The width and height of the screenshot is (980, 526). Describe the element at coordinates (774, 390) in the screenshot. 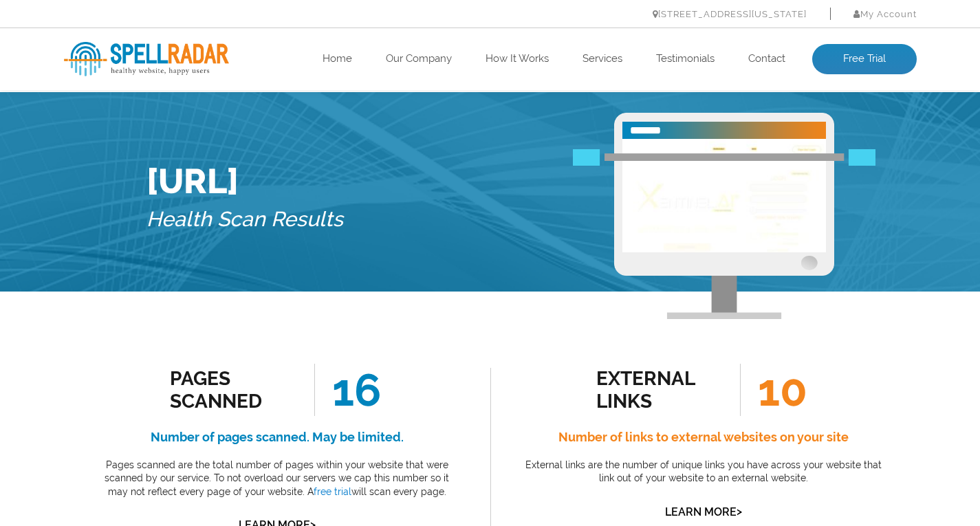

I see `span: 10` at that location.